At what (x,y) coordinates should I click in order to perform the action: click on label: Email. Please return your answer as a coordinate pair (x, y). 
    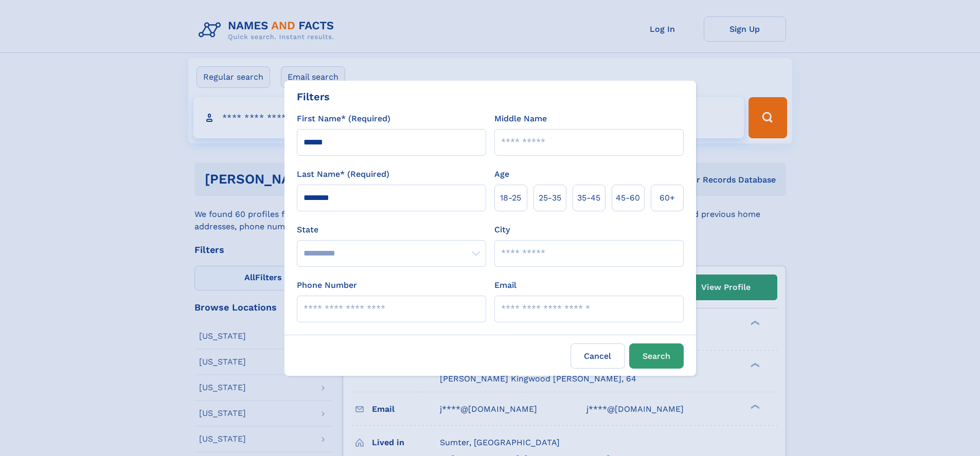
    Looking at the image, I should click on (505, 286).